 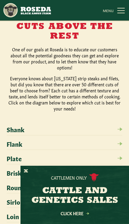 What do you see at coordinates (64, 32) in the screenshot?
I see `h2: Cuts Above The Rest` at bounding box center [64, 32].